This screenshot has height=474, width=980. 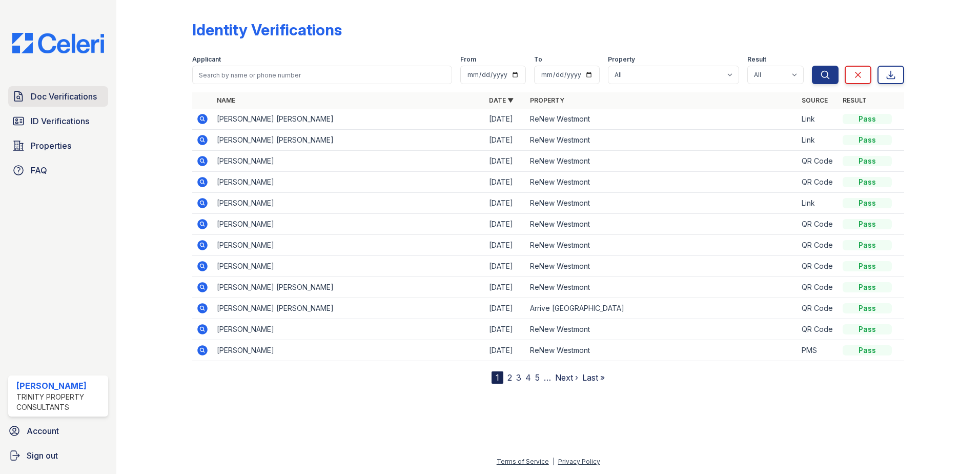 I want to click on span: Sign out, so click(x=42, y=456).